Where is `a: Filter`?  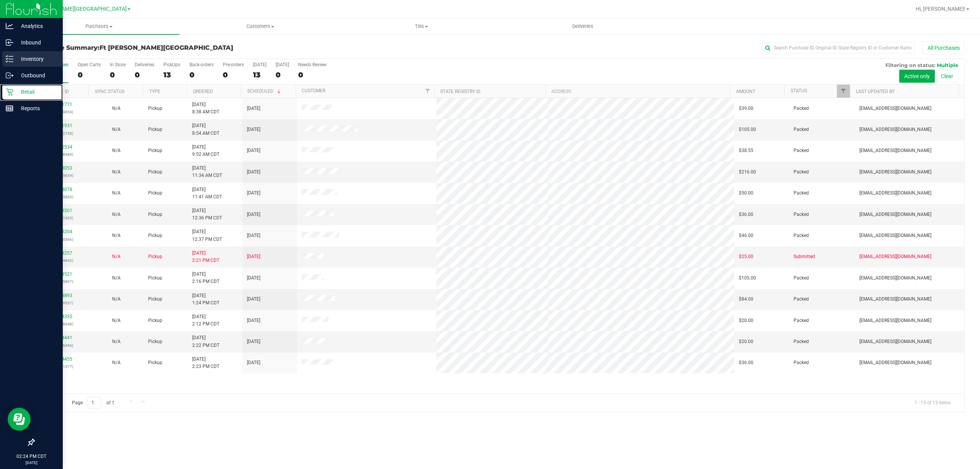 a: Filter is located at coordinates (843, 91).